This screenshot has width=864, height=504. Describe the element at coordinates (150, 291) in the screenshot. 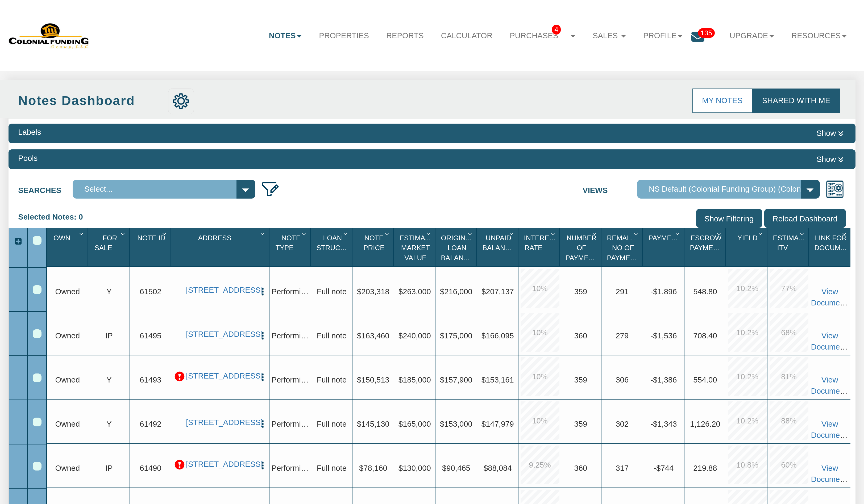

I see `span: 61502` at that location.